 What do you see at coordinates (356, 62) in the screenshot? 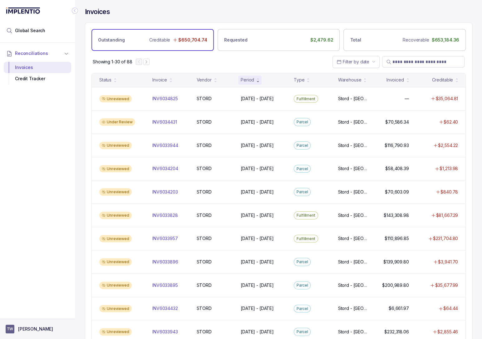
I see `button: Date Range Picker` at bounding box center [356, 62].